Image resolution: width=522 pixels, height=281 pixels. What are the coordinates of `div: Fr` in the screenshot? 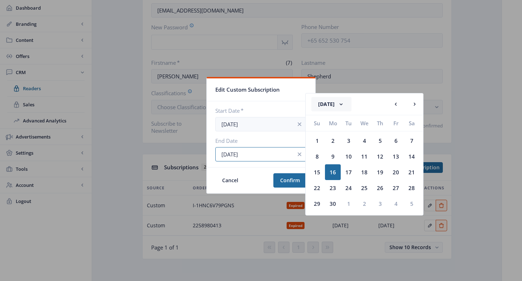 It's located at (396, 123).